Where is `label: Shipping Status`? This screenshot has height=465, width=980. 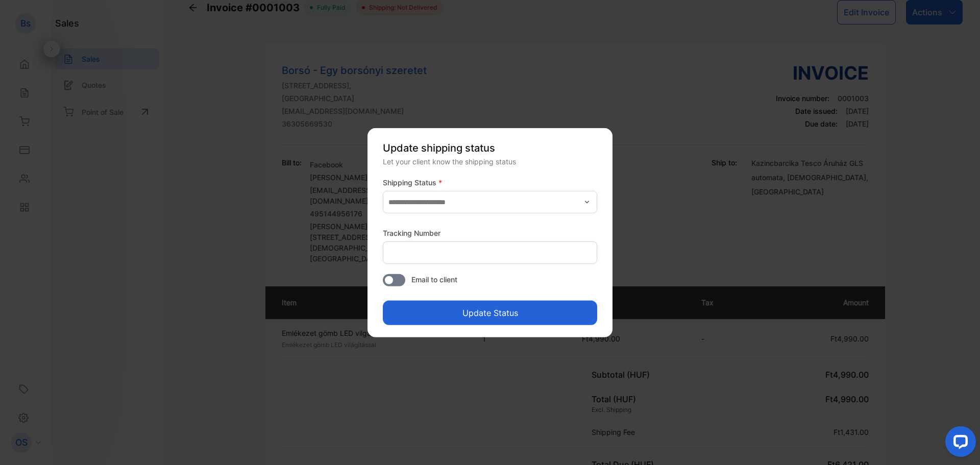
label: Shipping Status is located at coordinates (490, 182).